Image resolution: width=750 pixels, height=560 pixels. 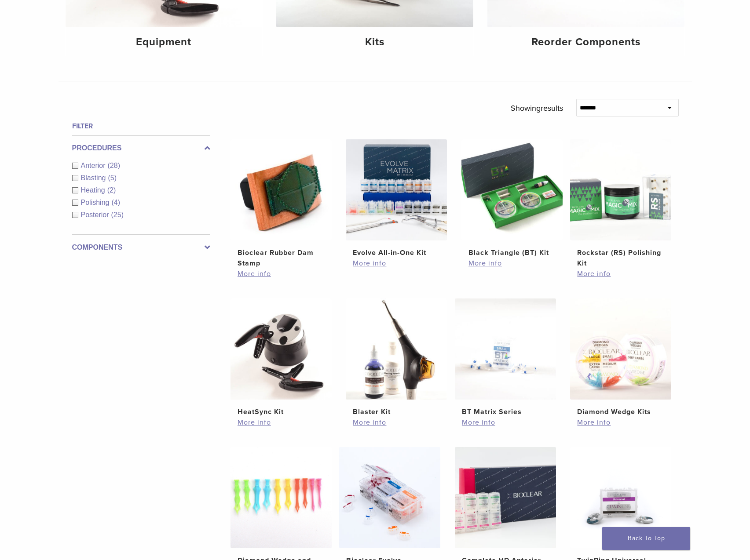 I want to click on span: Blasting, so click(x=95, y=178).